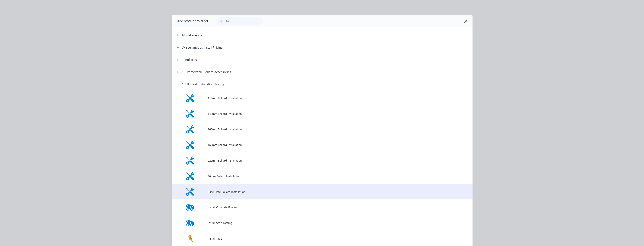  What do you see at coordinates (314, 161) in the screenshot?
I see `span: 220mm Bollard Installation` at bounding box center [314, 161].